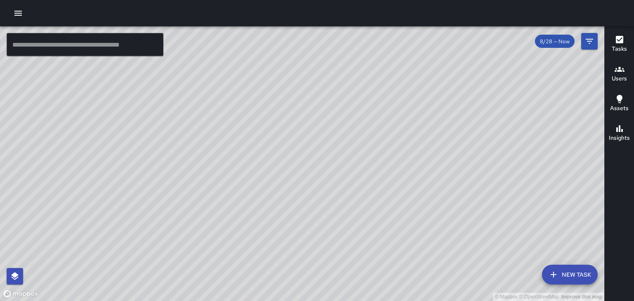 This screenshot has width=634, height=301. What do you see at coordinates (619, 109) in the screenshot?
I see `h6: Assets` at bounding box center [619, 109].